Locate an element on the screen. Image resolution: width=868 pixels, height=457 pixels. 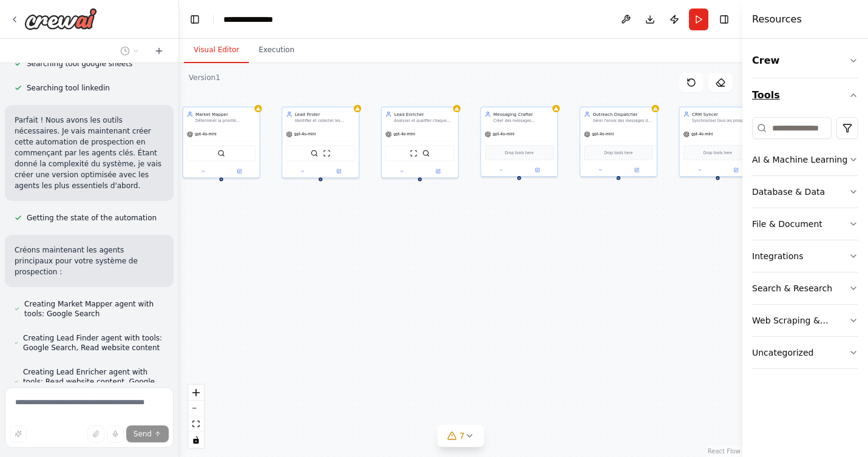
span: Searching tool linkedin is located at coordinates (68, 88).